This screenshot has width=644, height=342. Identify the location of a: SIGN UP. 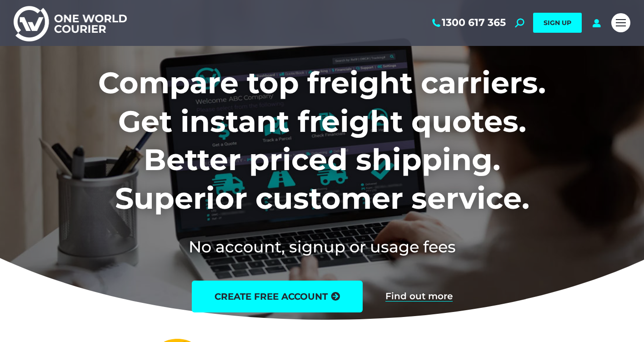
(557, 23).